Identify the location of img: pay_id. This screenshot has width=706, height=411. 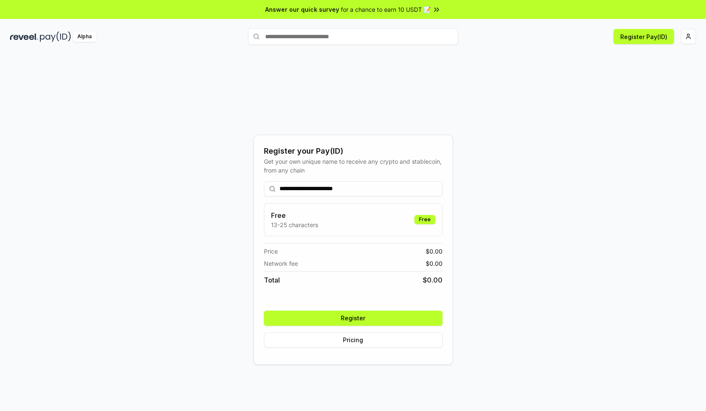
(55, 37).